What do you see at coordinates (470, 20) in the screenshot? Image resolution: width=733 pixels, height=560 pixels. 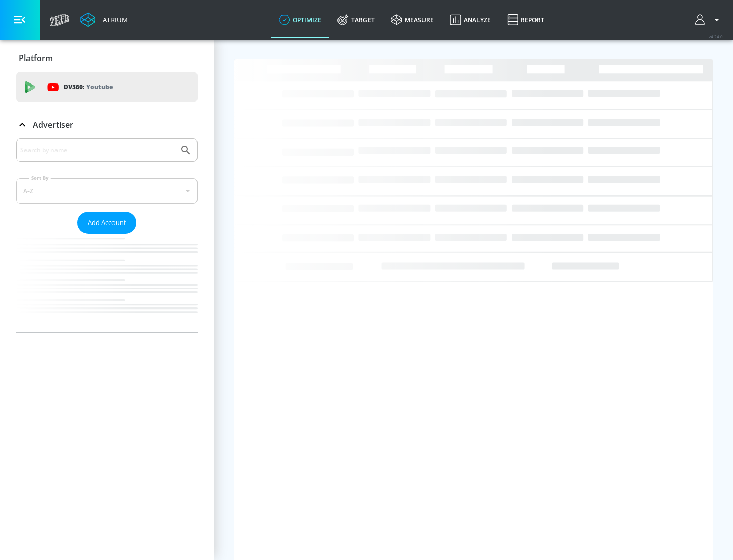 I see `a: Analyze` at bounding box center [470, 20].